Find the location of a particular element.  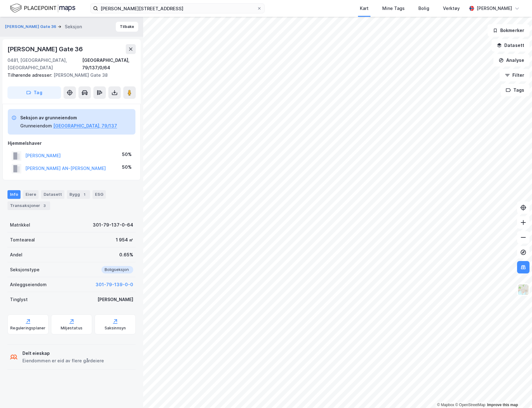

div: Verktøy is located at coordinates (451, 9).